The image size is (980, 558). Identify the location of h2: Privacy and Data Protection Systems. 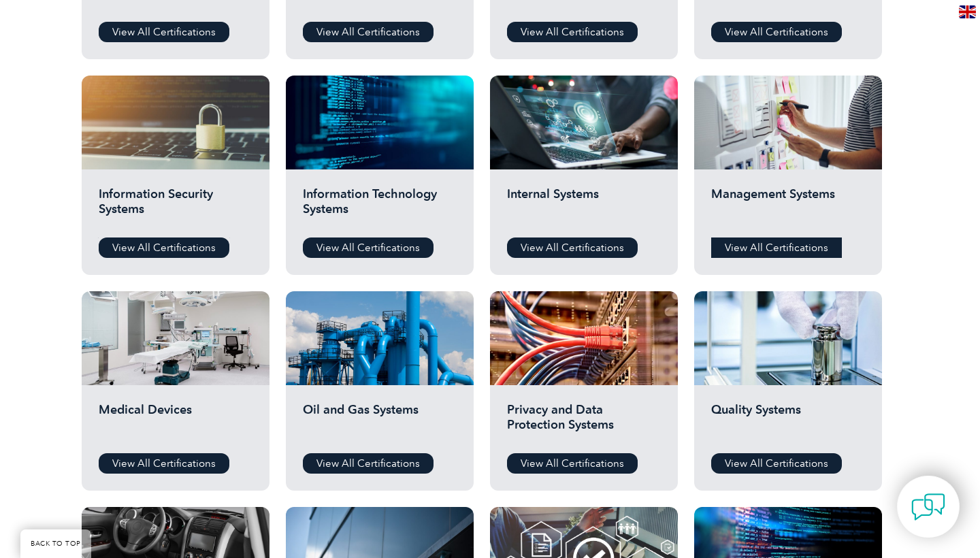
(584, 423).